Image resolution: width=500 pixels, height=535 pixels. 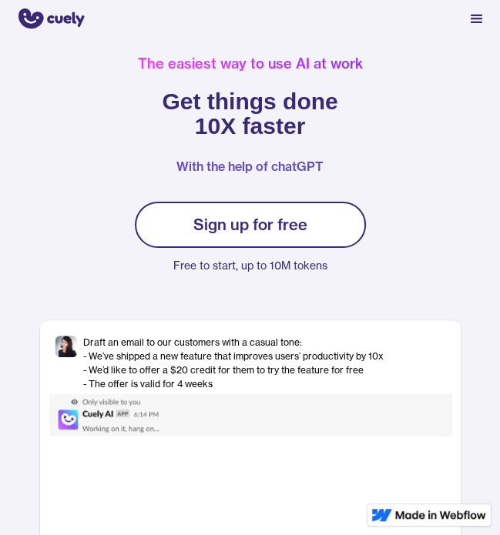 I want to click on h1: Get things done 10X faster, so click(x=249, y=114).